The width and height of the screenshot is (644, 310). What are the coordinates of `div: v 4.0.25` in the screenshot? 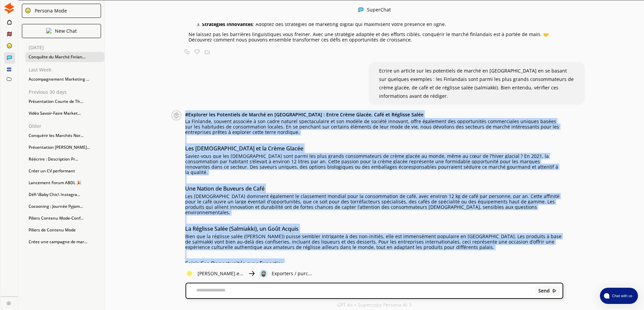 It's located at (26, 14).